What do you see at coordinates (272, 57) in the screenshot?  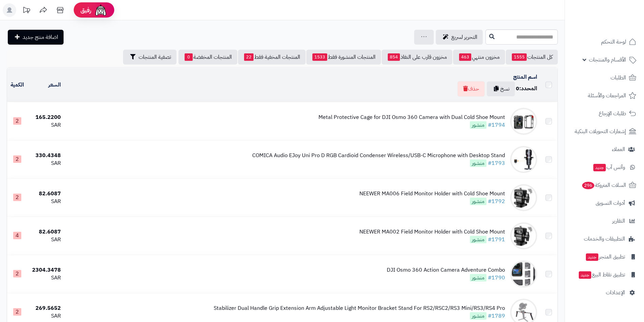 I see `a: المنتجات المخفية فقط22` at bounding box center [272, 57].